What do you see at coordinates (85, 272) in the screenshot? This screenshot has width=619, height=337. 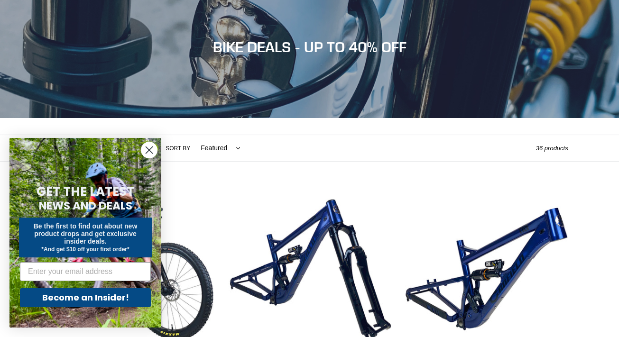 I see `input: Enter your email address` at bounding box center [85, 272].